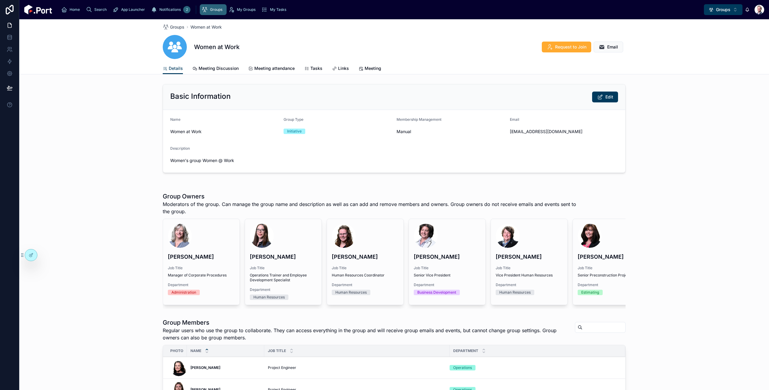 Image resolution: width=769 pixels, height=390 pixels. I want to click on div: Initiative, so click(294, 131).